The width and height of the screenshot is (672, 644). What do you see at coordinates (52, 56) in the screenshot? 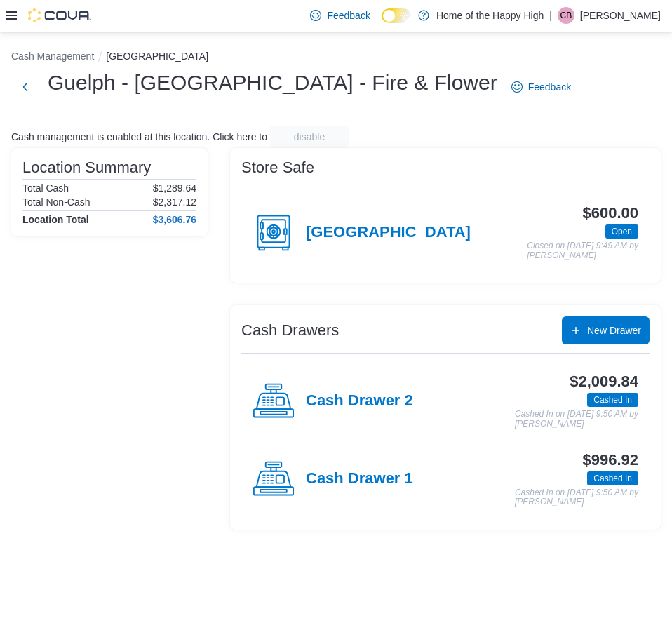
I see `button: Cash Management` at bounding box center [52, 56].